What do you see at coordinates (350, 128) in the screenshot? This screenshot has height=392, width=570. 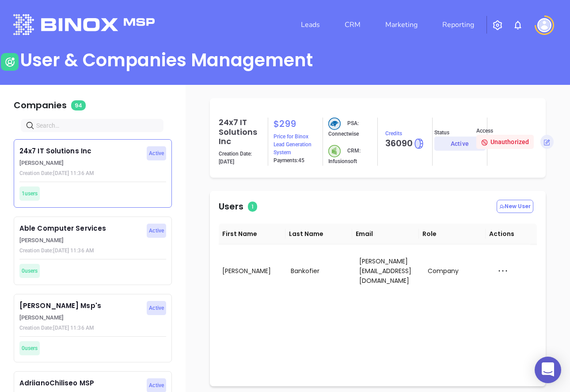 I see `p: PSA: Connectwise` at bounding box center [350, 128].